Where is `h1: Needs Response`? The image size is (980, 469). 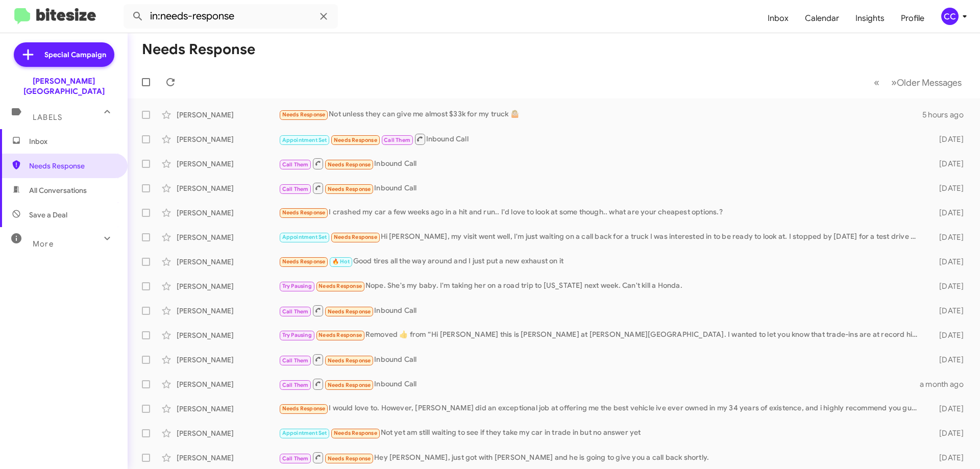 h1: Needs Response is located at coordinates (198, 49).